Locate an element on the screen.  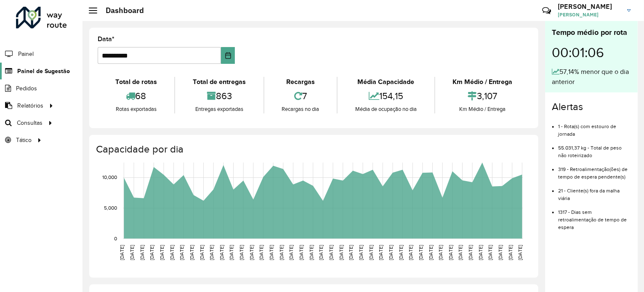
div: Média de ocupação no dia is located at coordinates (385, 109).